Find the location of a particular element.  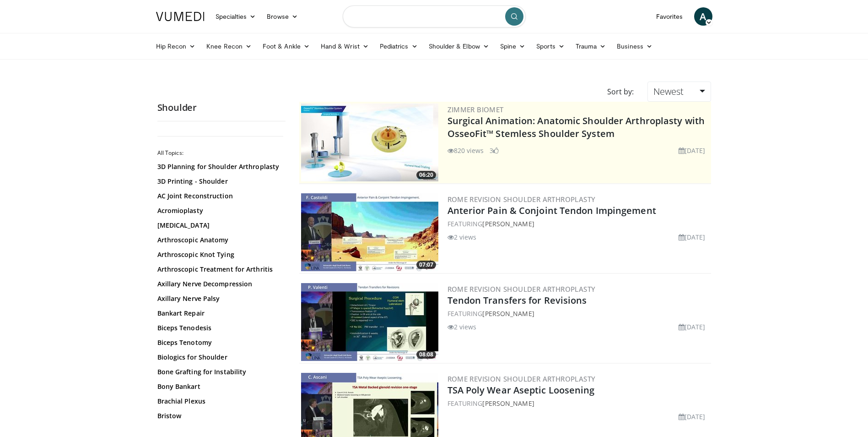

a: Zimmer Biomet is located at coordinates (475, 109).